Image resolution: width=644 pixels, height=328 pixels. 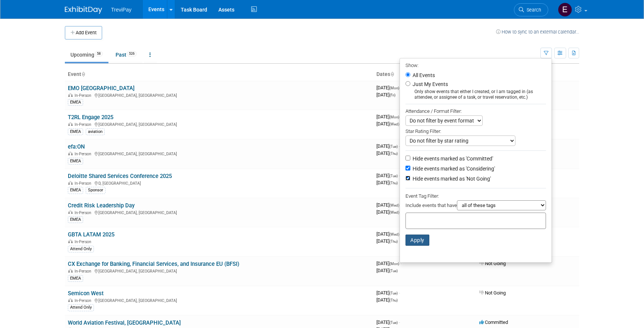 I want to click on label: Hide events marked as 'Considering', so click(x=453, y=169).